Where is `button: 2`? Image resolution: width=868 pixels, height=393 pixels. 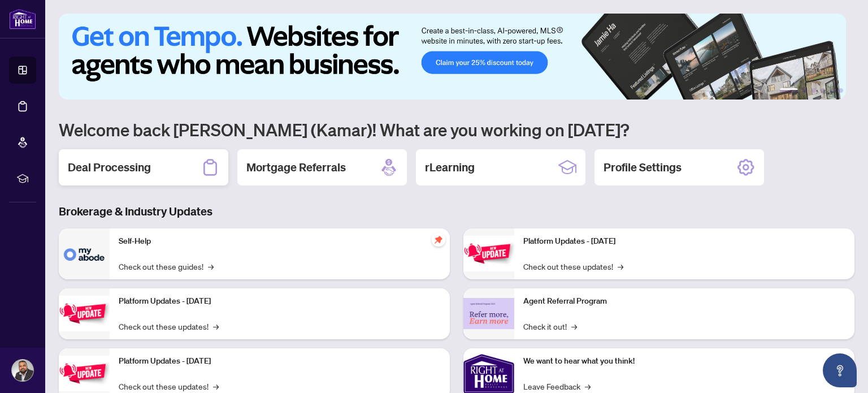 button: 2 is located at coordinates (805, 90).